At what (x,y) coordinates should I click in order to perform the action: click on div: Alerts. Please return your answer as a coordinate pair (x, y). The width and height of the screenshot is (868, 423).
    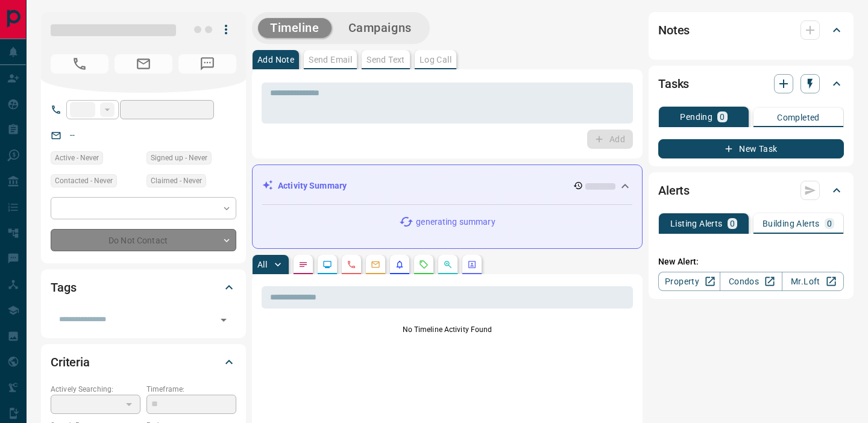
    Looking at the image, I should click on (751, 190).